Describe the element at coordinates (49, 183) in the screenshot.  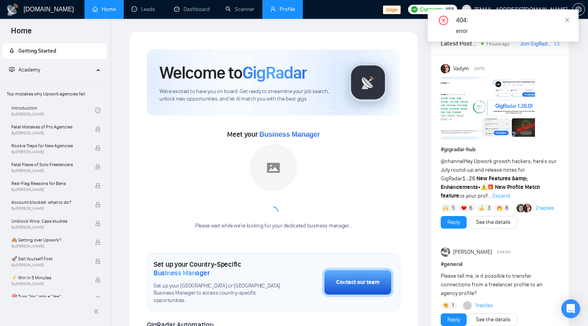
I see `span: Red-Flag Reasons for Bans` at that location.